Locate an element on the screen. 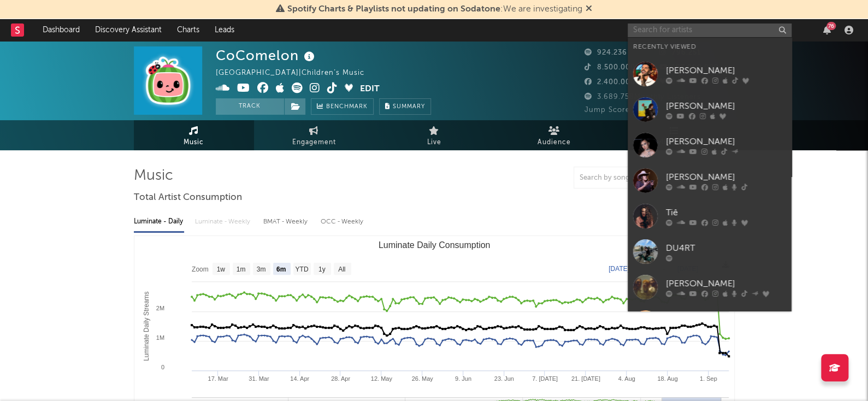 The image size is (868, 401). div: DU4RT is located at coordinates (726, 248).